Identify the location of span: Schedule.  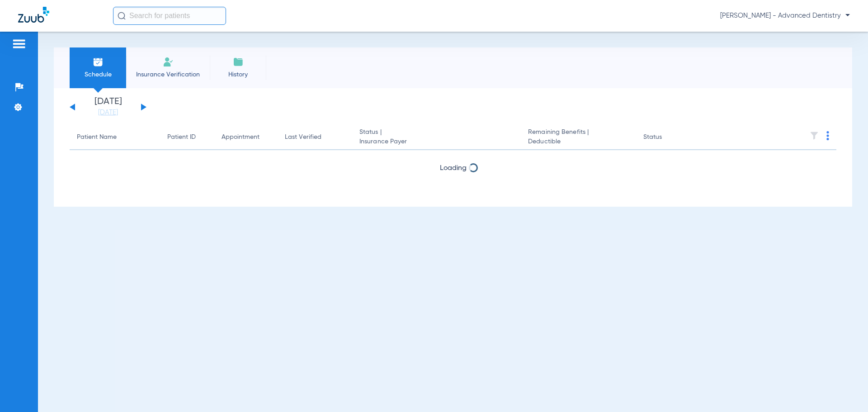
(97, 75).